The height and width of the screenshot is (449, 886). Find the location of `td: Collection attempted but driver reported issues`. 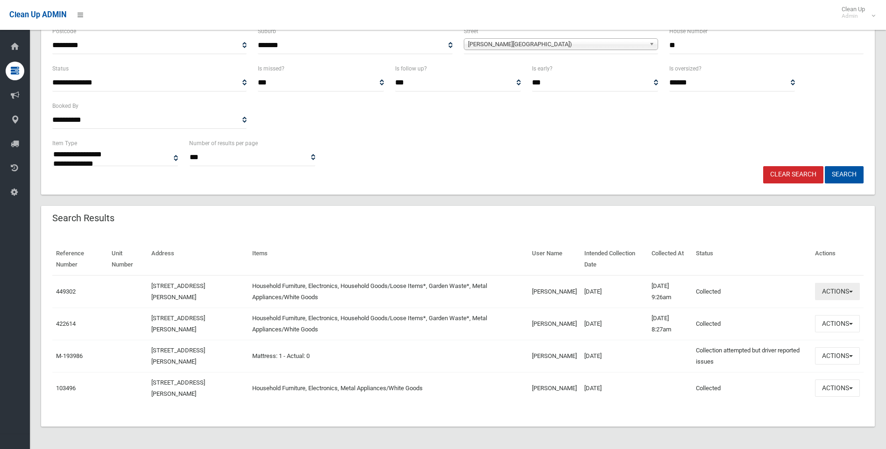

td: Collection attempted but driver reported issues is located at coordinates (752, 356).